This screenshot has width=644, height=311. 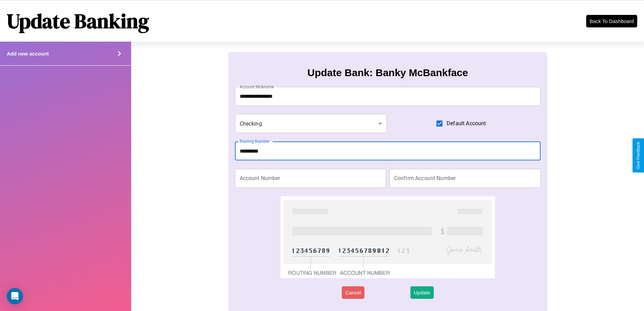 I want to click on img: check, so click(x=387, y=237).